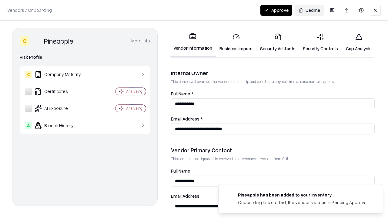  What do you see at coordinates (61, 75) in the screenshot?
I see `div: Company Maturity` at bounding box center [61, 75].